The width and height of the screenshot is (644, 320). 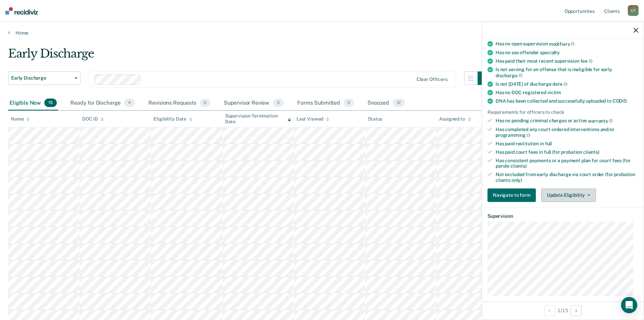 I want to click on div: Has no DOC-registered, so click(x=567, y=92).